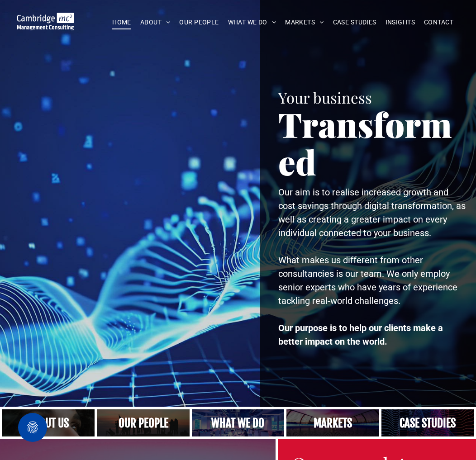  I want to click on a: WHAT WE DO, so click(252, 22).